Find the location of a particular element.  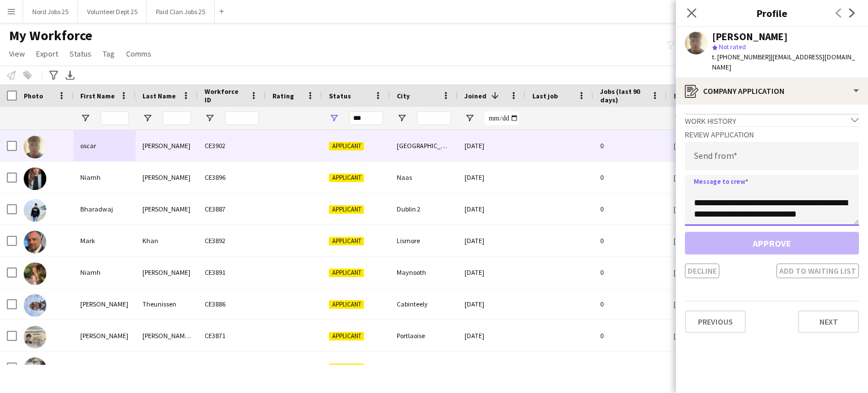

a: Status is located at coordinates (80, 54).